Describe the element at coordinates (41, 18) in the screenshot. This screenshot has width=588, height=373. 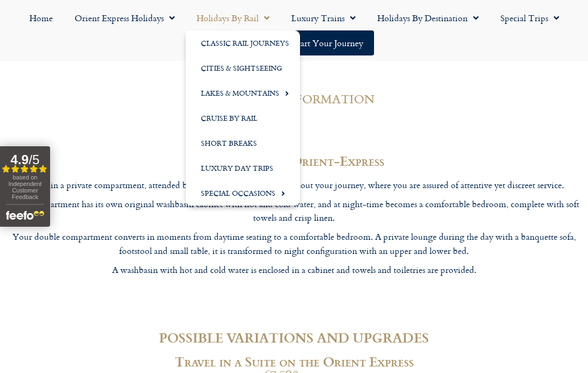
I see `a: Home` at that location.